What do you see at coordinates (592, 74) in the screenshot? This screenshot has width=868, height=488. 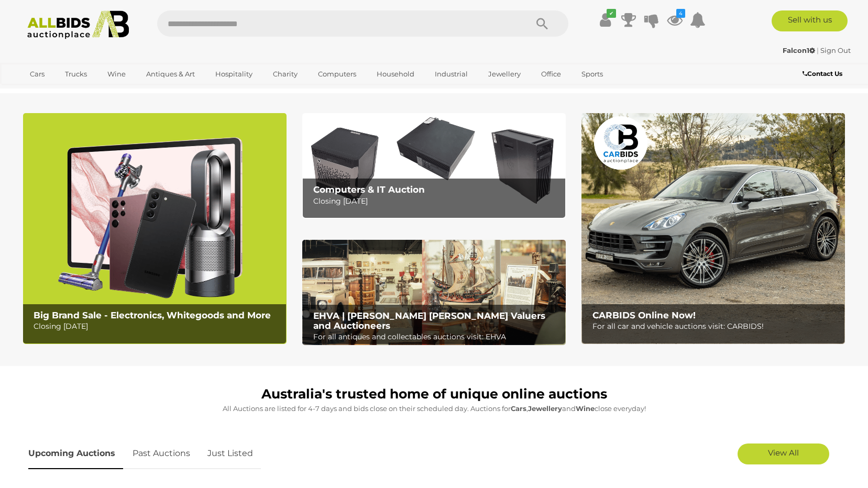 I see `a: Sports` at bounding box center [592, 74].